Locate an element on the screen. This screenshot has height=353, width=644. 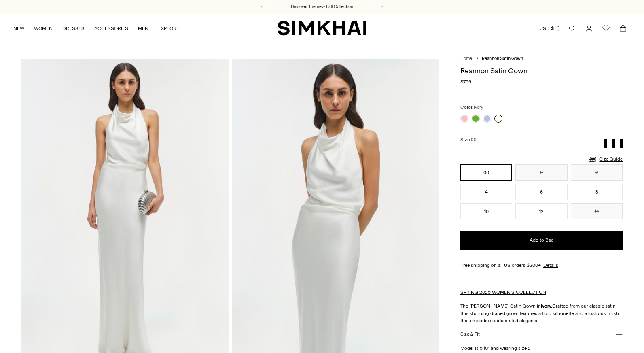
a: MEN is located at coordinates (143, 29).